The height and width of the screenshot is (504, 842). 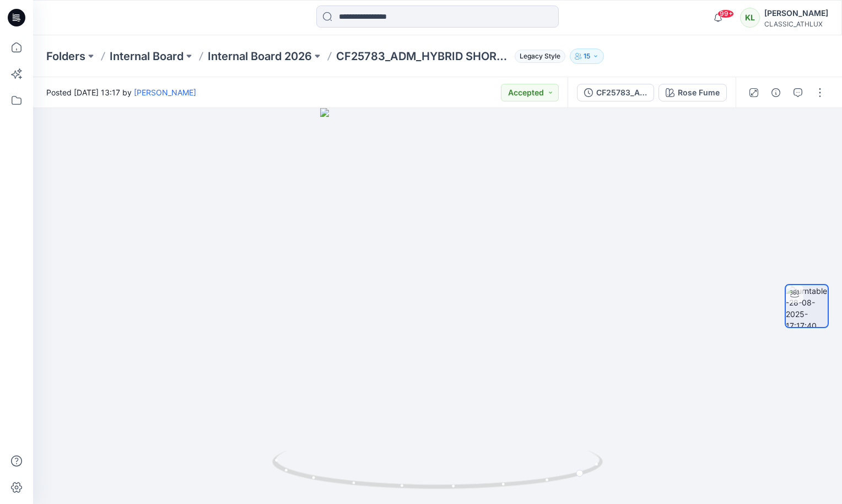 I want to click on div: CLASSIC_ATHLUX, so click(x=797, y=24).